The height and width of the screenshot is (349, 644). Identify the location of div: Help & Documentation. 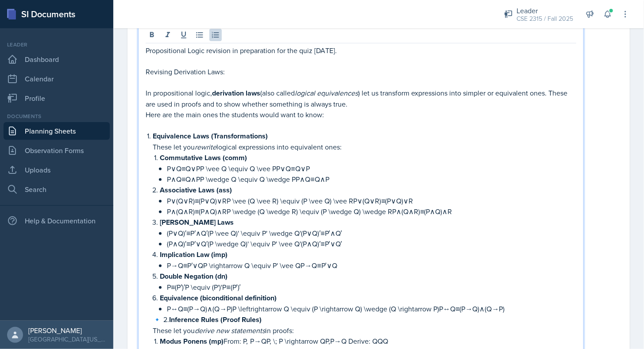
(57, 221).